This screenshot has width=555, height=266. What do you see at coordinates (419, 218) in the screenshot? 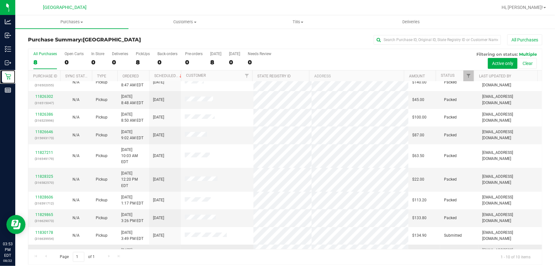
I see `span: $133.80` at bounding box center [419, 218].